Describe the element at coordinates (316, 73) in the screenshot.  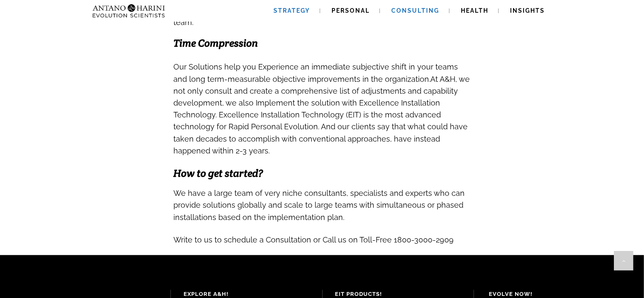
I see `span: Our Solutions help you Experience an immediate subjective shift in your teams and long term-measu...` at that location.